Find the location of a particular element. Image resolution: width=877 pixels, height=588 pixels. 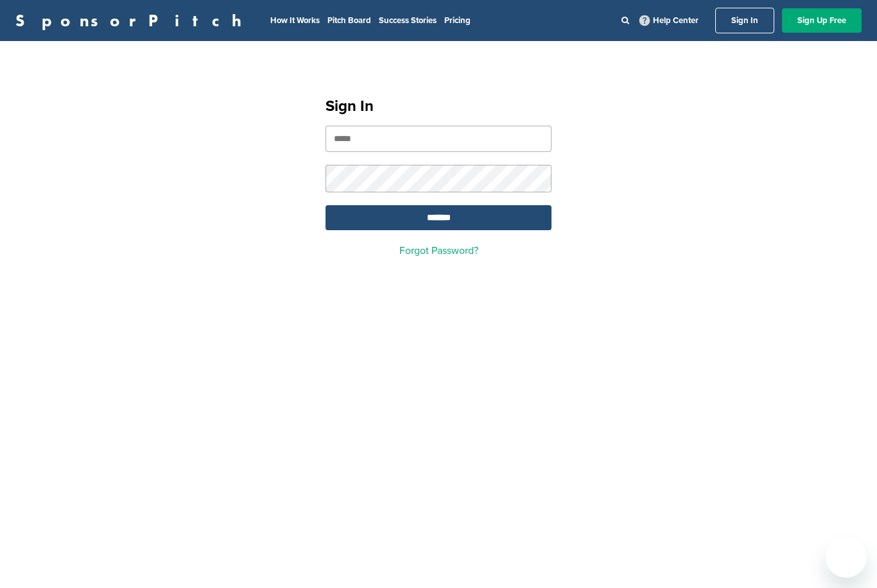

a: Help Center is located at coordinates (669, 21).